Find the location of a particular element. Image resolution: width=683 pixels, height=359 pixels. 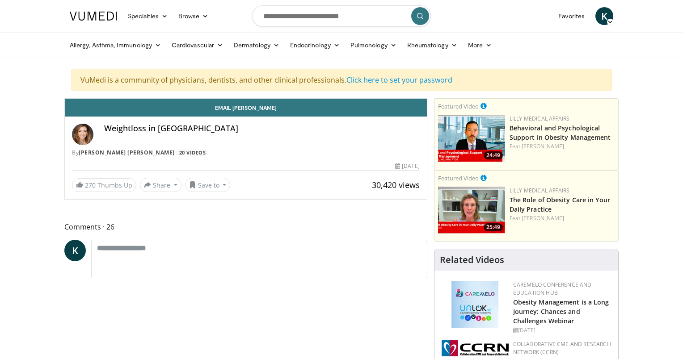

span: 24:49 is located at coordinates (493, 156).